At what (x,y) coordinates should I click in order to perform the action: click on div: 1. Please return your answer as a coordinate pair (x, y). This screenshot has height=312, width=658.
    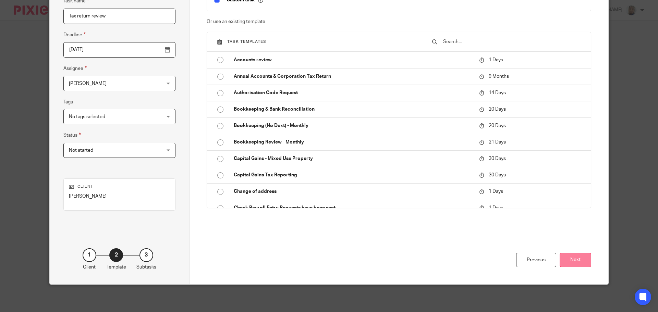
    Looking at the image, I should click on (89, 255).